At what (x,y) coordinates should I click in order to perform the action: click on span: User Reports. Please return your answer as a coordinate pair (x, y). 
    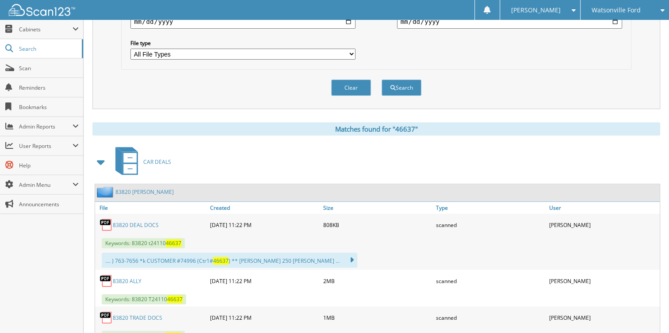
    Looking at the image, I should click on (46, 146).